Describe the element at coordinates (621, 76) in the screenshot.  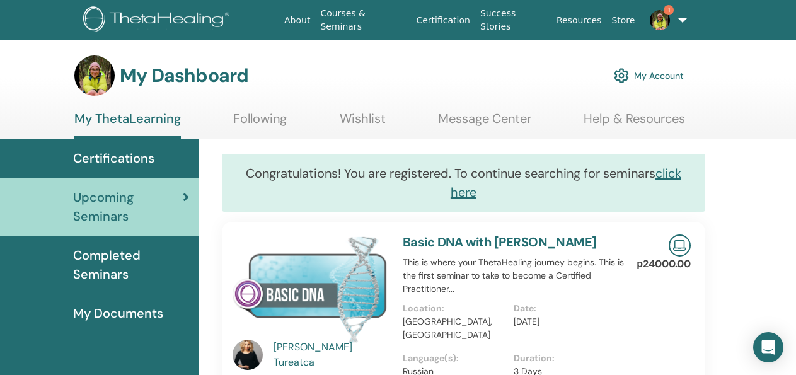
I see `img: cog.svg` at that location.